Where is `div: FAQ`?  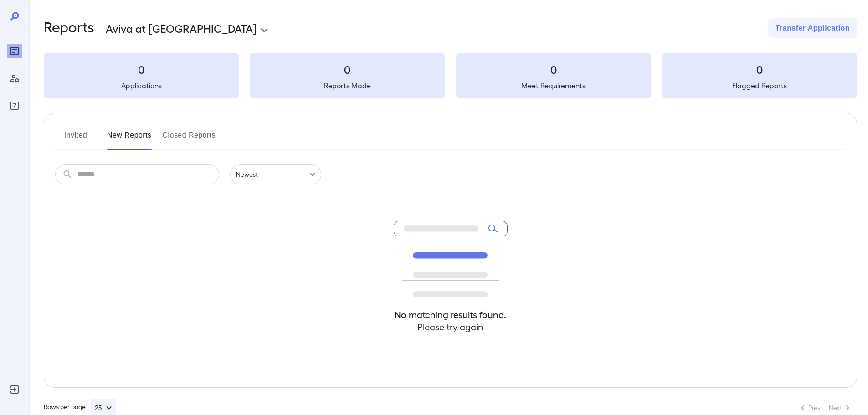
div: FAQ is located at coordinates (15, 106).